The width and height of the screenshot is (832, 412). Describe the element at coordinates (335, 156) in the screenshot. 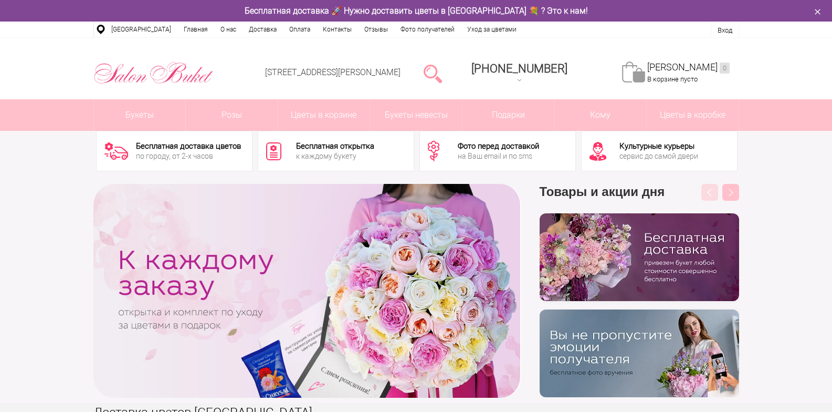

I see `div: к каждому букету` at that location.